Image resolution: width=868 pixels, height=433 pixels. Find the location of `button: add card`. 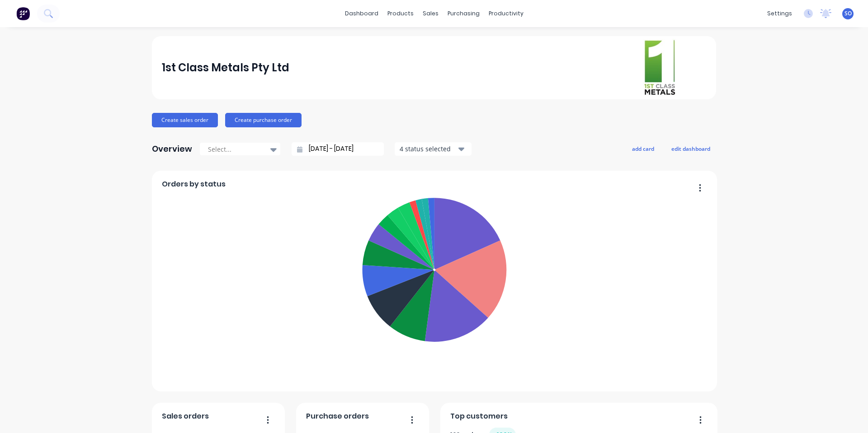

button: add card is located at coordinates (643, 149).